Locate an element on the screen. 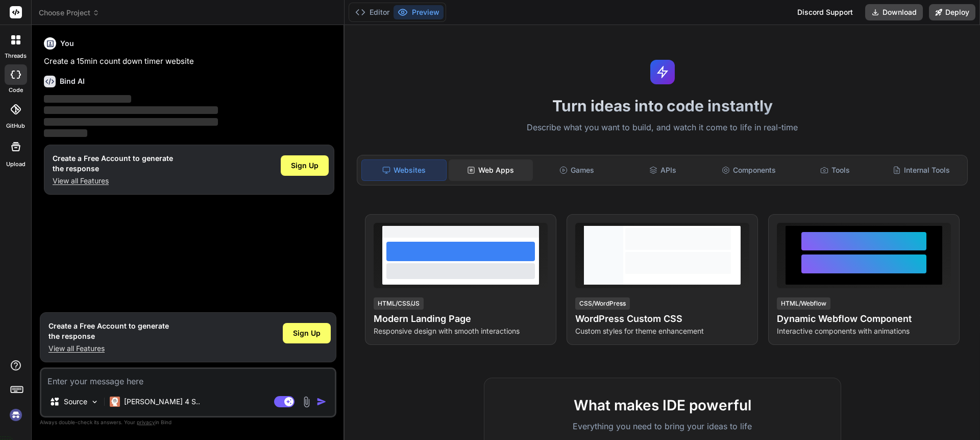 This screenshot has height=440, width=980. div: Components is located at coordinates (749, 170).